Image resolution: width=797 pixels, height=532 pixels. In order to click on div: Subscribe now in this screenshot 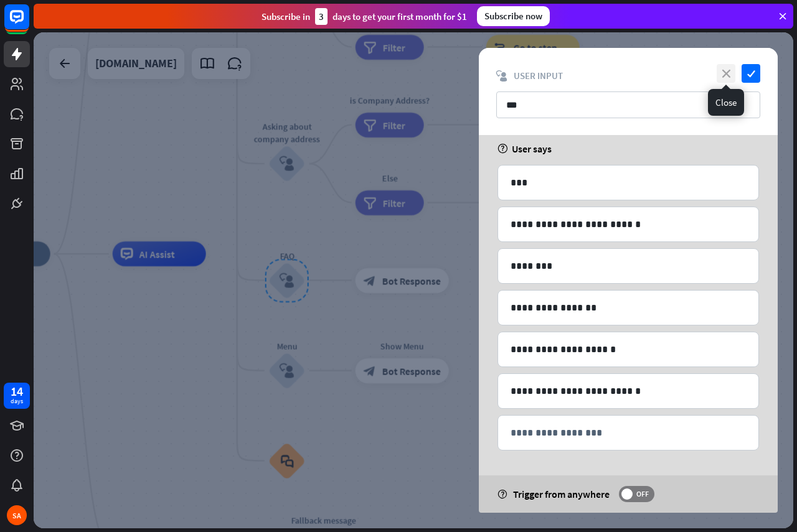, I will do `click(513, 16)`.